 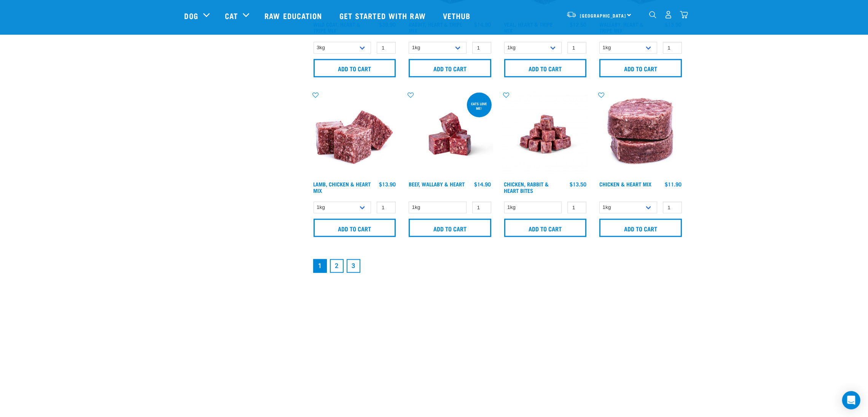 I want to click on a: Dog, so click(x=192, y=16).